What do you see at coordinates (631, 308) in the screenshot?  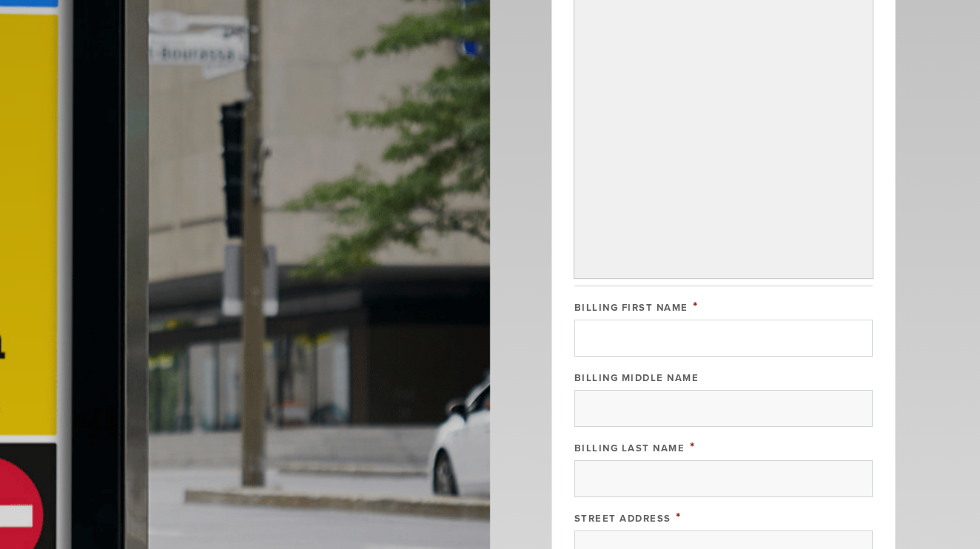 I see `label: Billing First Name` at bounding box center [631, 308].